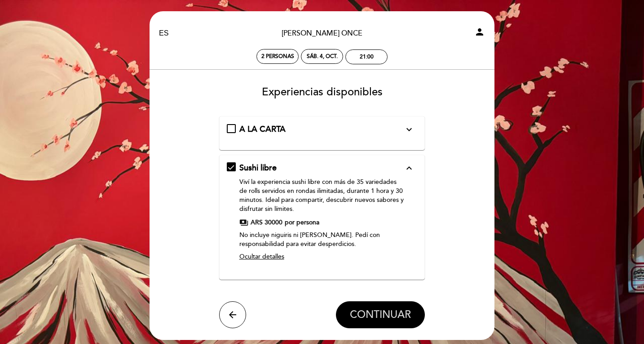  What do you see at coordinates (233, 315) in the screenshot?
I see `i: arrow_back` at bounding box center [233, 315].